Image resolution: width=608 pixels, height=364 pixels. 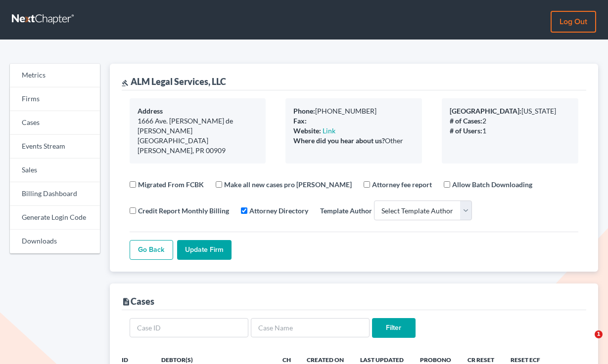 What do you see at coordinates (304, 111) in the screenshot?
I see `b: Phone:` at bounding box center [304, 111].